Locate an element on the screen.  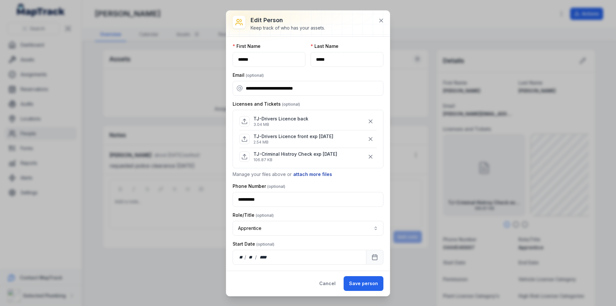
label: Last Name is located at coordinates (324, 46).